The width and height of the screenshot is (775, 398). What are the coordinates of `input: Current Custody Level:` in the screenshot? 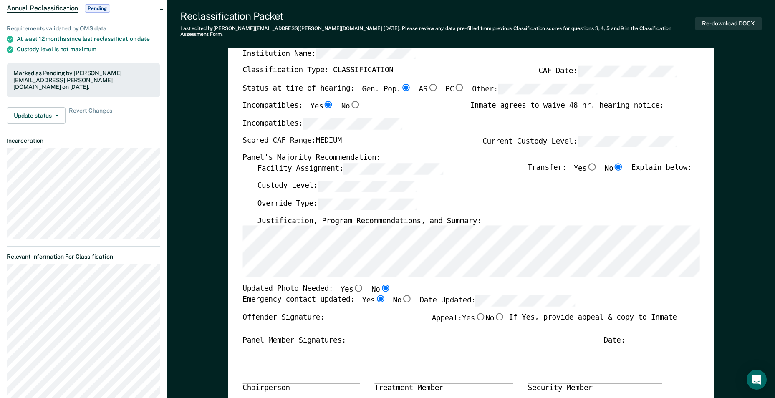 It's located at (627, 141).